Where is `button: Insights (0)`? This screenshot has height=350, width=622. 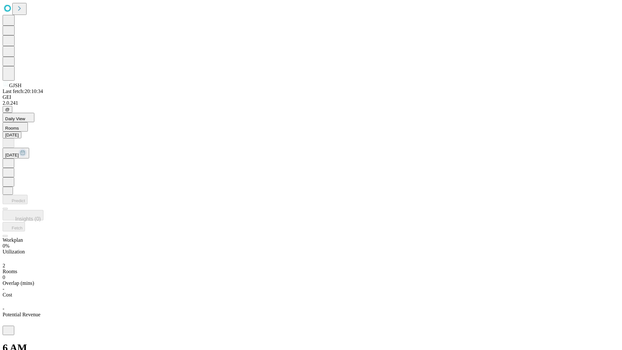
button: Insights (0) is located at coordinates (23, 215).